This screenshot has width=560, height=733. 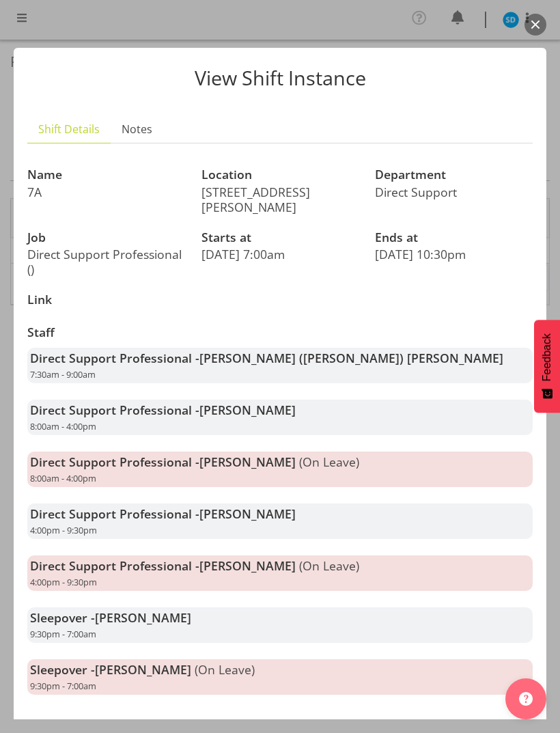 What do you see at coordinates (106, 300) in the screenshot?
I see `h3: Link` at bounding box center [106, 300].